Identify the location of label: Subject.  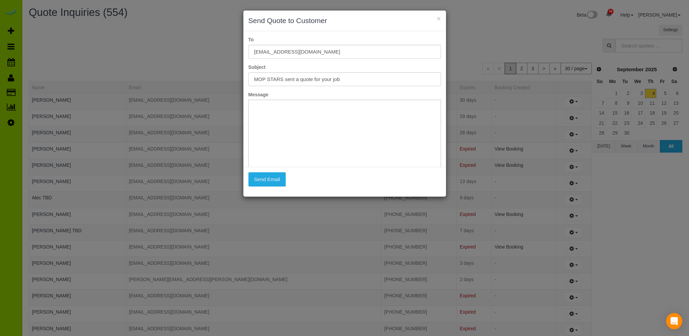
(345, 67).